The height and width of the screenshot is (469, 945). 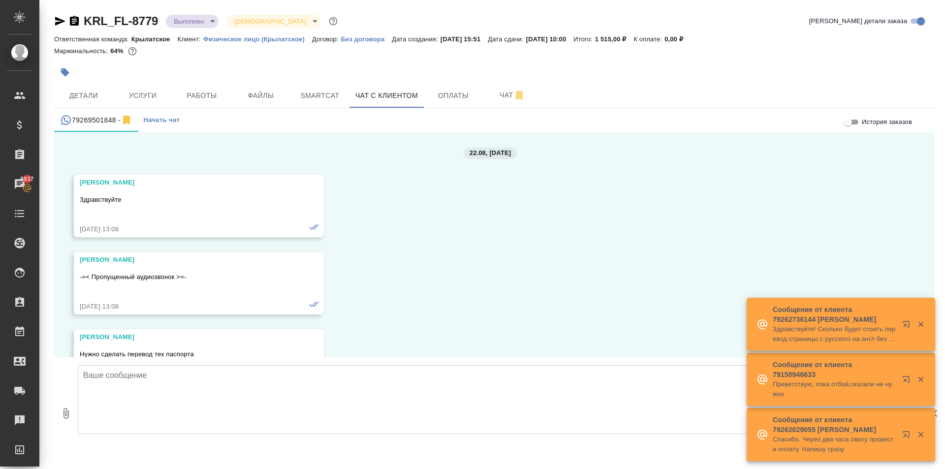 I want to click on p: 1 515,00 ₽, so click(x=614, y=39).